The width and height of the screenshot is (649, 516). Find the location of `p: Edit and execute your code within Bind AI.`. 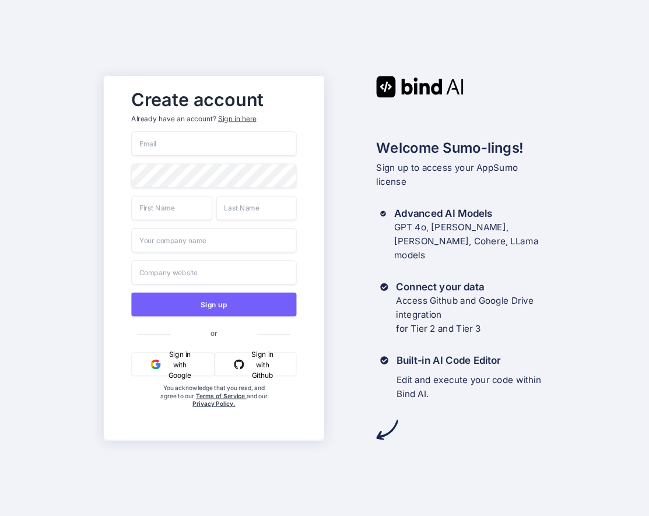

p: Edit and execute your code within Bind AI. is located at coordinates (471, 387).